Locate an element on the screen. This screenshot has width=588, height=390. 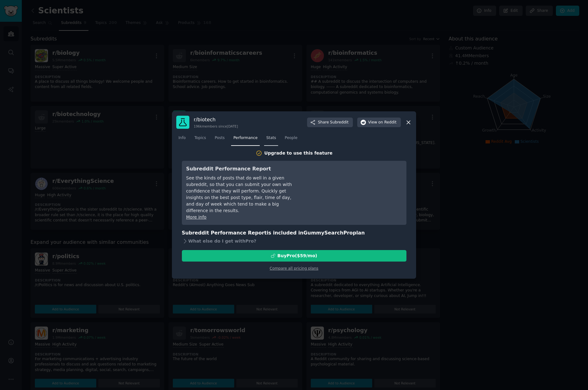
span: View is located at coordinates (382, 123).